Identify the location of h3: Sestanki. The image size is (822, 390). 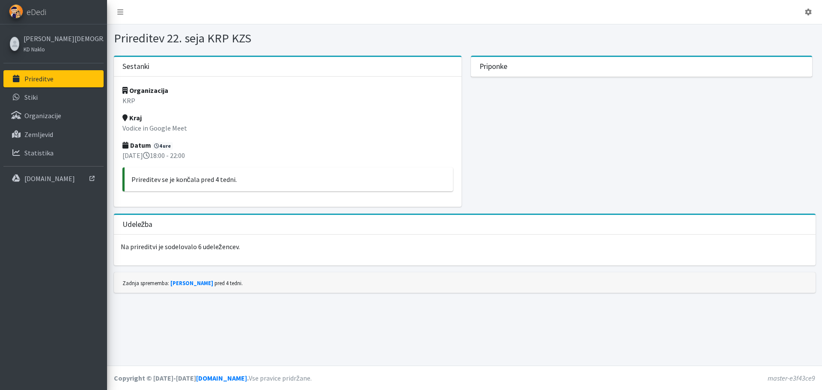
(136, 66).